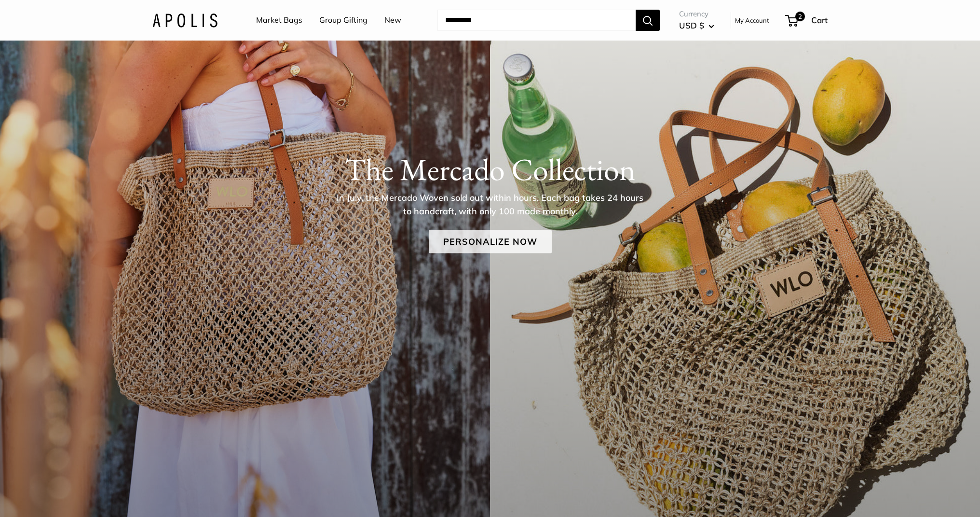 Image resolution: width=980 pixels, height=517 pixels. I want to click on a: 2 Cart, so click(807, 21).